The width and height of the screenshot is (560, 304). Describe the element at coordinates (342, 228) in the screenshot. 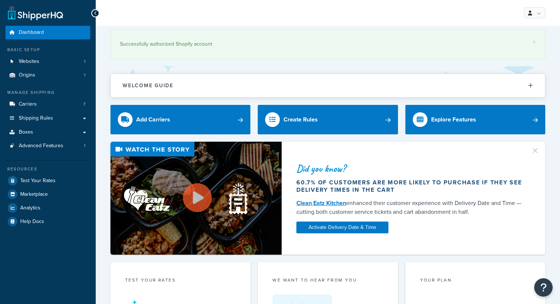

I see `a: Activate Delivery Date & Time` at that location.